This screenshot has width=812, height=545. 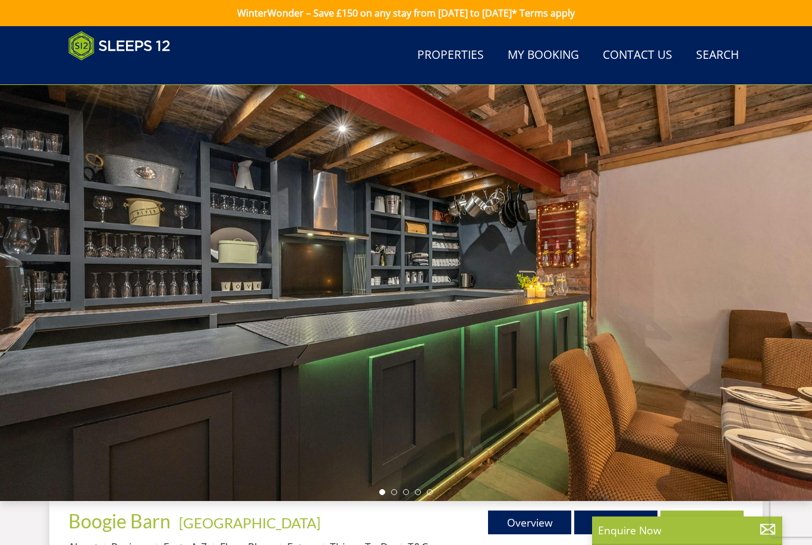 What do you see at coordinates (718, 55) in the screenshot?
I see `a: Search` at bounding box center [718, 55].